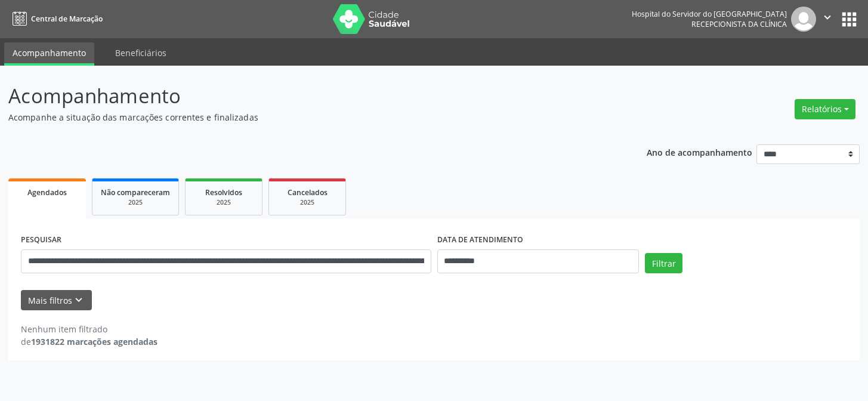 This screenshot has width=868, height=401. What do you see at coordinates (306, 96) in the screenshot?
I see `p: Acompanhamento` at bounding box center [306, 96].